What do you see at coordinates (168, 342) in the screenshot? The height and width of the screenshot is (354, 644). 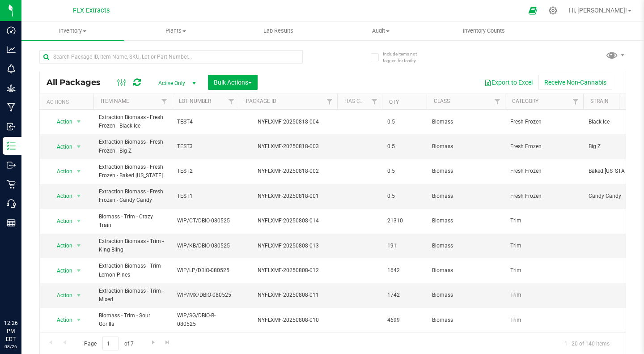 I see `a: Go to the last page` at bounding box center [168, 342].